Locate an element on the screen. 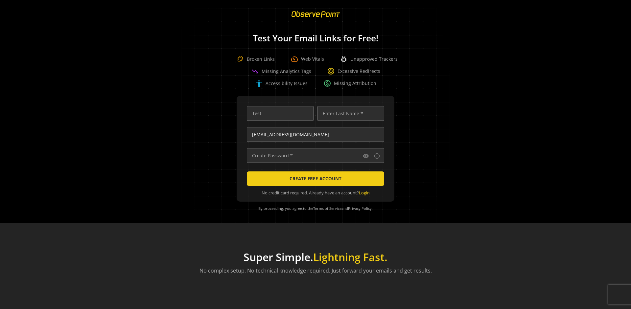 Image resolution: width=631 pixels, height=309 pixels. mat-icon: info_outline is located at coordinates (377, 156).